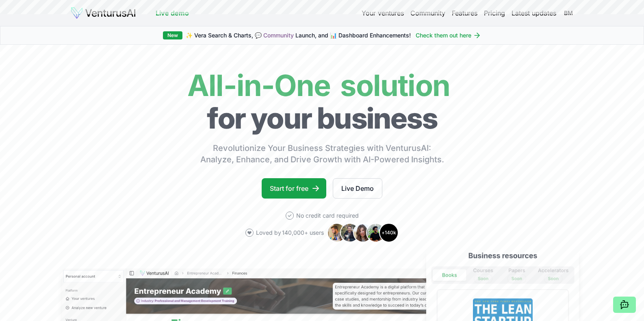 This screenshot has width=644, height=321. I want to click on button: BM, so click(568, 13).